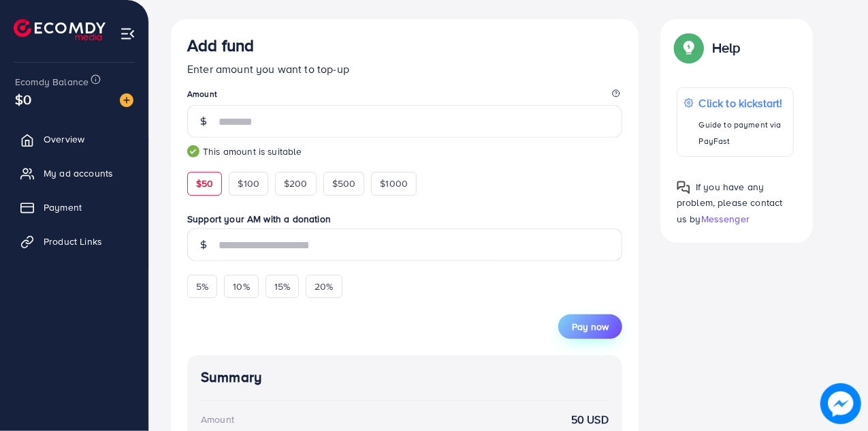  I want to click on span: $100, so click(248, 183).